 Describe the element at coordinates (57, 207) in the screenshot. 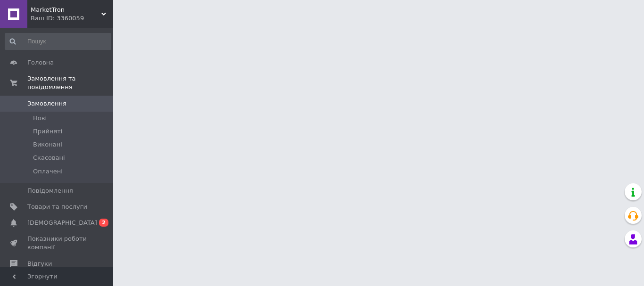

I see `span: Товари та послуги` at that location.